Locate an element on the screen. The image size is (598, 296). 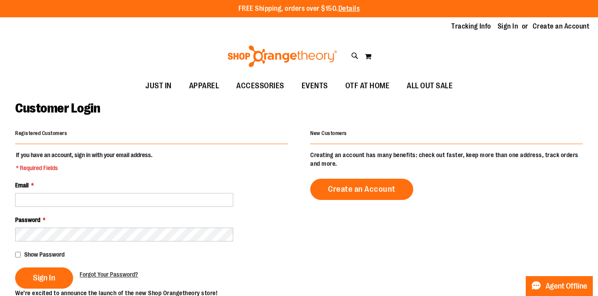
p: Creating an account has many benefits: check out faster, keep more than one address, track orders... is located at coordinates (446, 159).